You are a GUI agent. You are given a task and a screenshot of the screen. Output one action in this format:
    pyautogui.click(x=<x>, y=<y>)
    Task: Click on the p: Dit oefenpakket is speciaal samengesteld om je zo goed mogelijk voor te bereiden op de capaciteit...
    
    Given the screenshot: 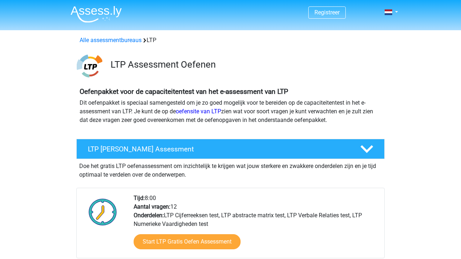 What is the action you would take?
    pyautogui.click(x=230, y=112)
    